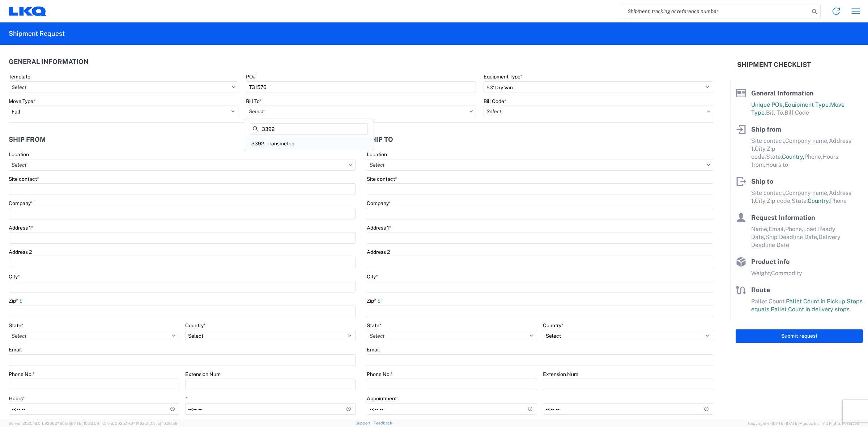 The width and height of the screenshot is (868, 427). I want to click on span: Bill Code, so click(797, 113).